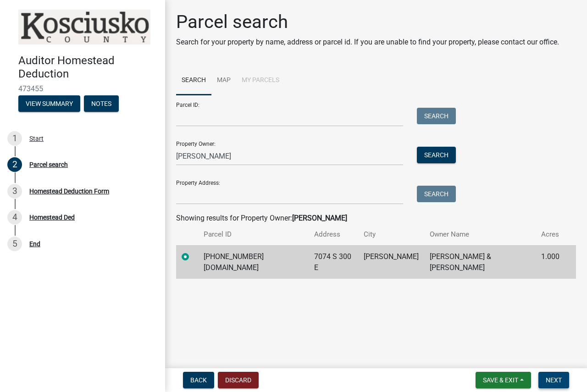 The width and height of the screenshot is (587, 392). I want to click on img: Kosciusko County, Indiana, so click(84, 27).